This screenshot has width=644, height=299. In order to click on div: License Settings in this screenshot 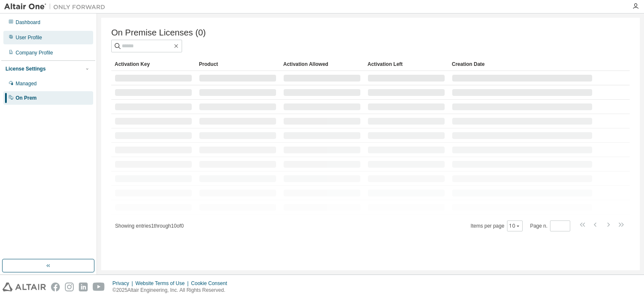, I will do `click(25, 69)`.